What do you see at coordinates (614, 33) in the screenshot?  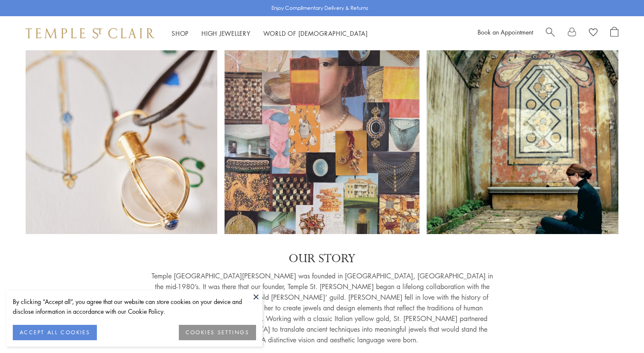 I see `a: Open Shopping Bag` at bounding box center [614, 33].